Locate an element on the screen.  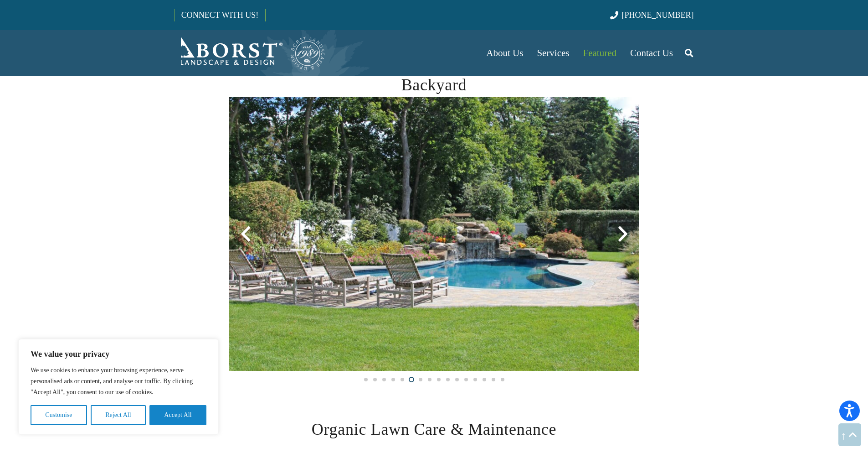
a: Featured is located at coordinates (600, 53).